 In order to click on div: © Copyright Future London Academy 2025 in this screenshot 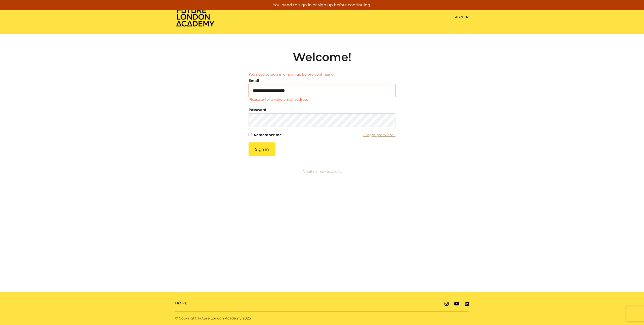, I will do `click(246, 318)`.